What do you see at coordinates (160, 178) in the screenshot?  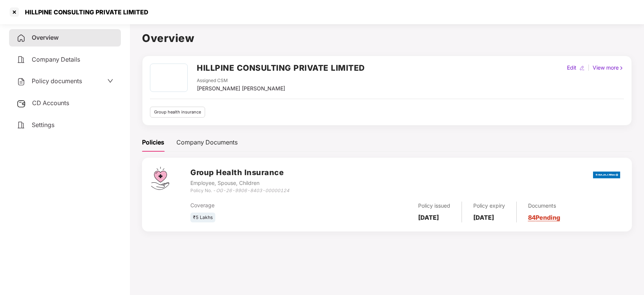 I see `img: svg+xml;base64,PHN2ZyB4bWxucz0iaHR0cDovL3d3dy53My5vcmcvMjAwMC9zdmciIHdpZHRoPSI0Ny43MTQiIGhlaWdodD...` at bounding box center [160, 178].